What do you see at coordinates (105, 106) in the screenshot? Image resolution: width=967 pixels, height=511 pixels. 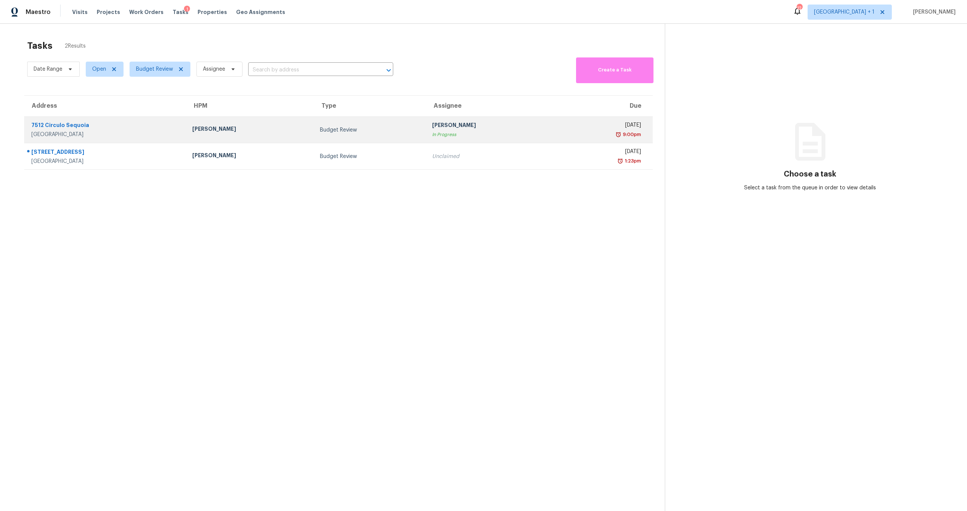 I see `th: Address` at bounding box center [105, 106].